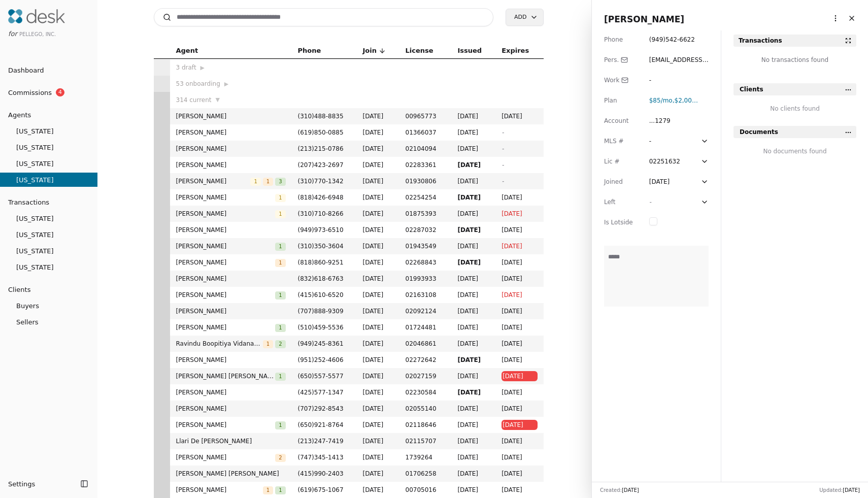 This screenshot has width=868, height=498. I want to click on span: 01706258, so click(425, 474).